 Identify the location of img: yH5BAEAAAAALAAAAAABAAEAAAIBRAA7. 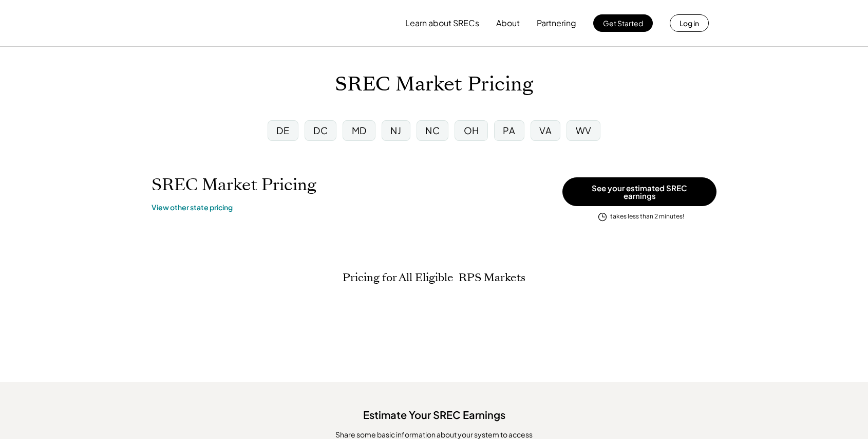
(202, 23).